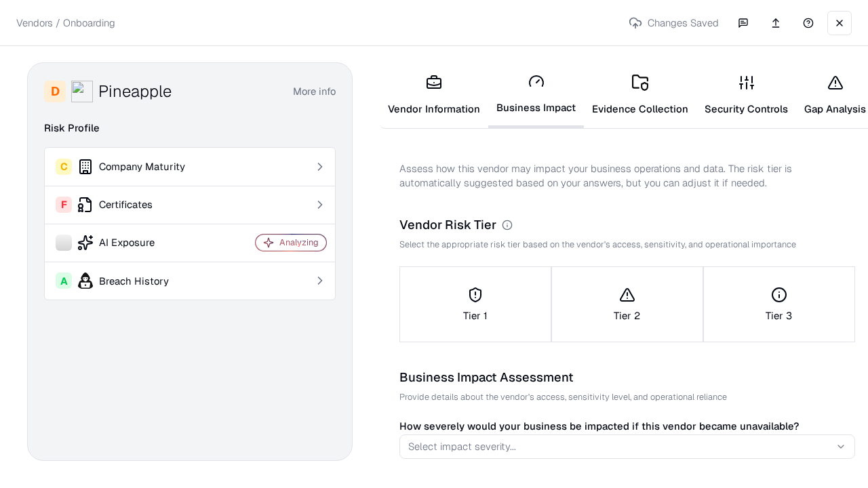 This screenshot has height=488, width=868. Describe the element at coordinates (640, 95) in the screenshot. I see `a: Evidence Collection` at that location.